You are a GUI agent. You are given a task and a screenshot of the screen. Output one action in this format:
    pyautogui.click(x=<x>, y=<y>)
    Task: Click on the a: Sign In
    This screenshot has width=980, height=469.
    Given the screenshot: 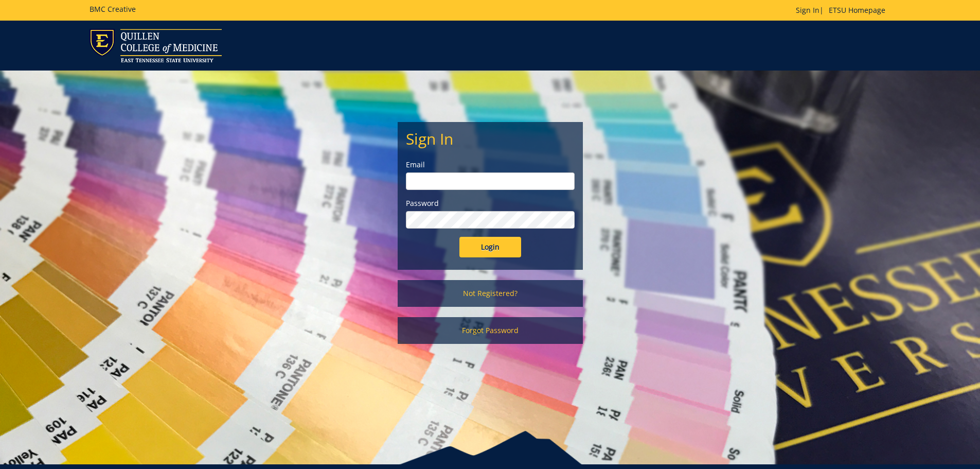 What is the action you would take?
    pyautogui.click(x=807, y=10)
    